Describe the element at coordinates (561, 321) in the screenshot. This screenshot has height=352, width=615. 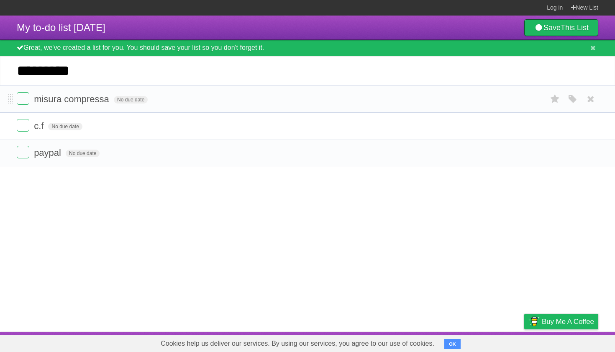
I see `a: Buy me a coffee` at that location.